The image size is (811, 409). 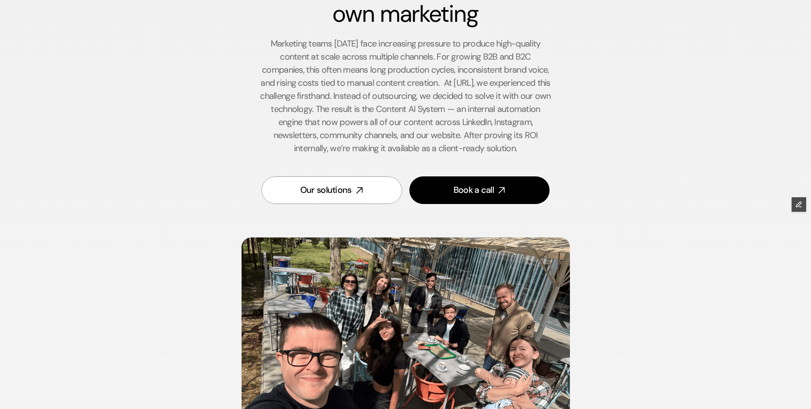 What do you see at coordinates (326, 190) in the screenshot?
I see `div: Our solutions` at bounding box center [326, 190].